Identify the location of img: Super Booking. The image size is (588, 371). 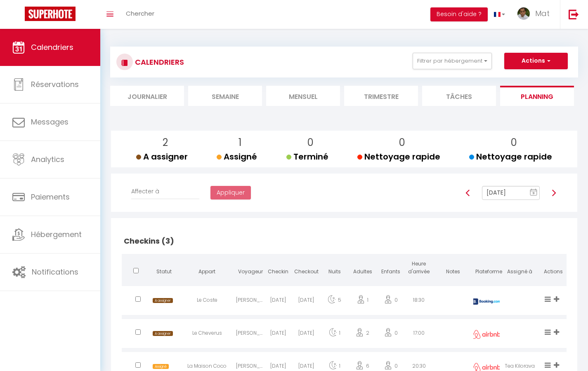
(50, 13).